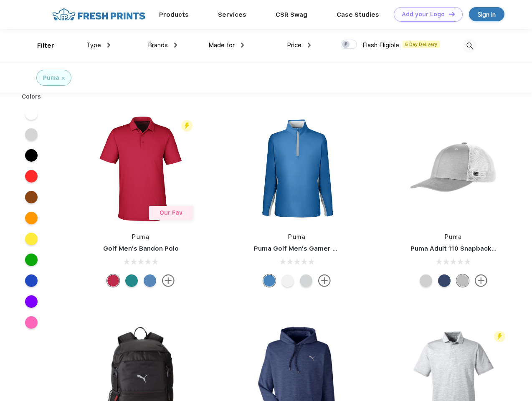 The image size is (532, 401). Describe the element at coordinates (421, 44) in the screenshot. I see `span: 5 Day Delivery` at that location.